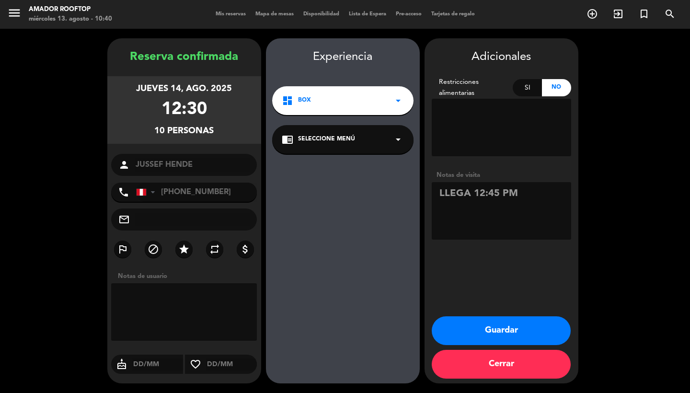  I want to click on div: Reserva confirmada, so click(184, 57).